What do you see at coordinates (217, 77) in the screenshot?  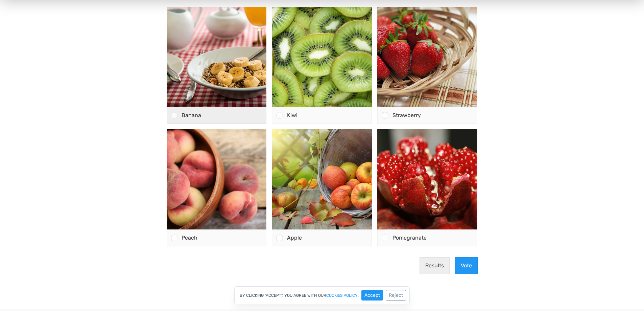 I see `img: cereal-898073_1920-500x500.jpg` at bounding box center [217, 77].